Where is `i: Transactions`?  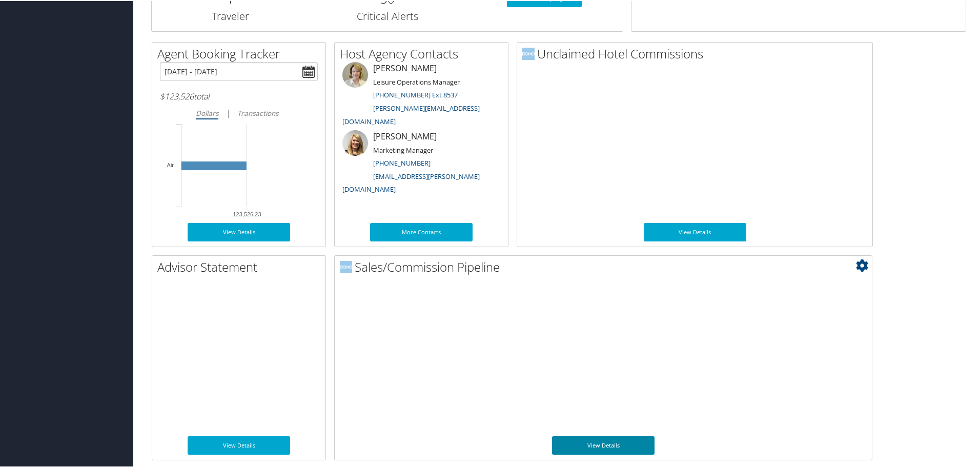 i: Transactions is located at coordinates (258, 112).